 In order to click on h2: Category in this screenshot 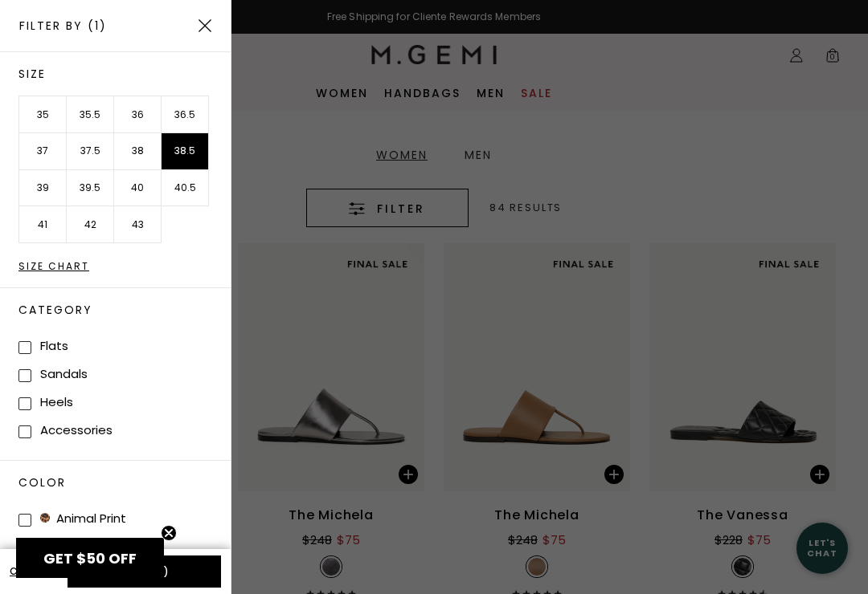, I will do `click(125, 310)`.